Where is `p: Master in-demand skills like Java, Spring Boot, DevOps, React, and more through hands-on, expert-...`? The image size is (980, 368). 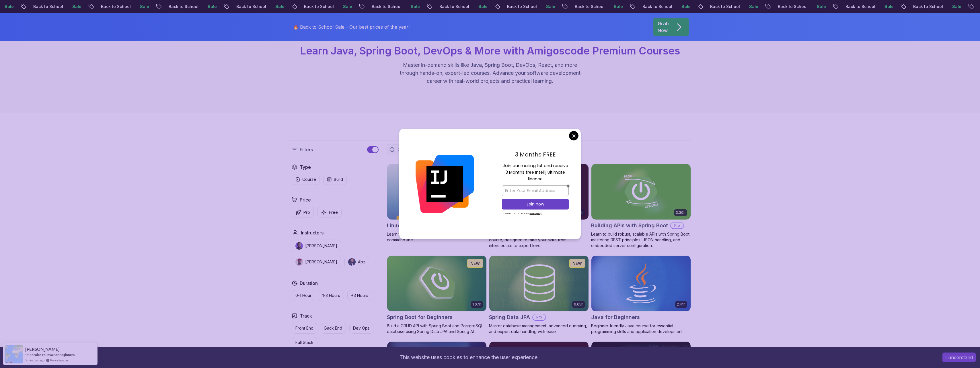
p: Master in-demand skills like Java, Spring Boot, DevOps, React, and more through hands-on, expert-... is located at coordinates (490, 73).